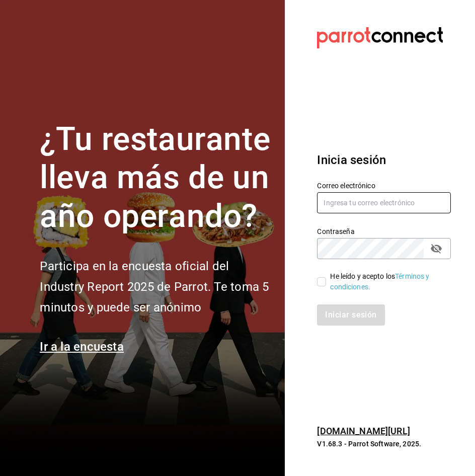 Image resolution: width=475 pixels, height=476 pixels. What do you see at coordinates (379, 281) in the screenshot?
I see `a: Términos y condiciones.` at bounding box center [379, 281].